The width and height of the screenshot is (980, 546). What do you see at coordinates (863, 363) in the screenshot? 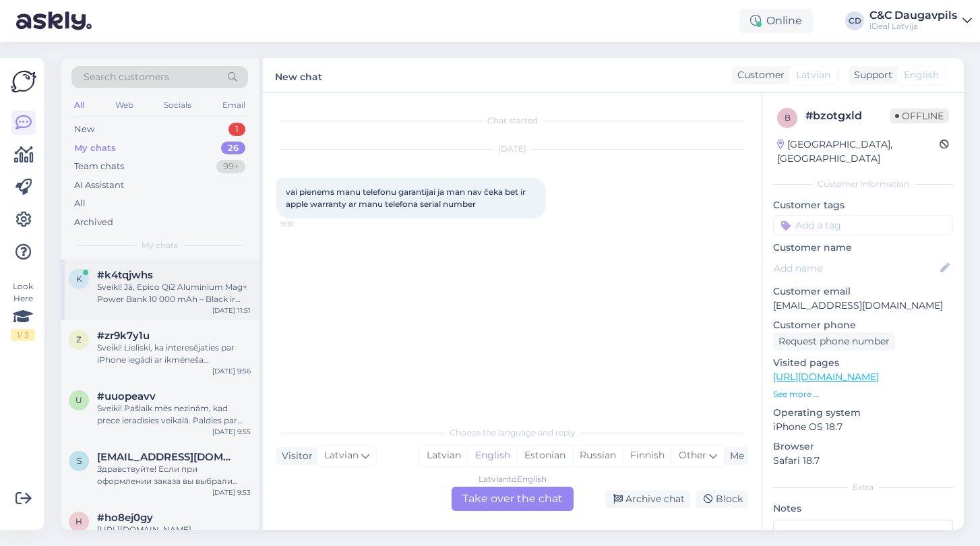
I see `p: Visited pages` at bounding box center [863, 363].